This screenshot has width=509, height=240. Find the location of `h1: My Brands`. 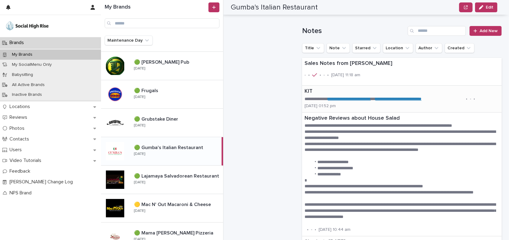

h1: My Brands is located at coordinates (156, 7).